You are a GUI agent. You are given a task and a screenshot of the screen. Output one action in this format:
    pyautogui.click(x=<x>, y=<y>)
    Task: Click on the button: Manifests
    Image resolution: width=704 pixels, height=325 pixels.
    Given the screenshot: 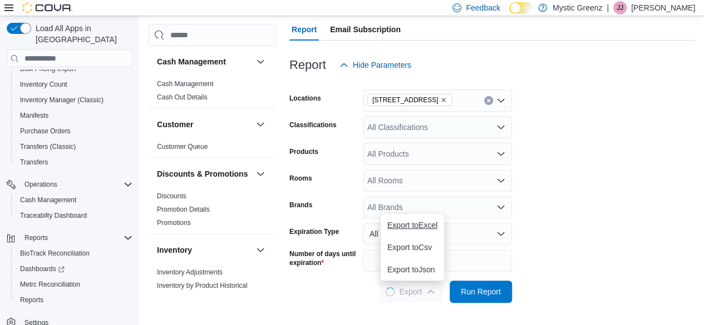 What is the action you would take?
    pyautogui.click(x=74, y=116)
    